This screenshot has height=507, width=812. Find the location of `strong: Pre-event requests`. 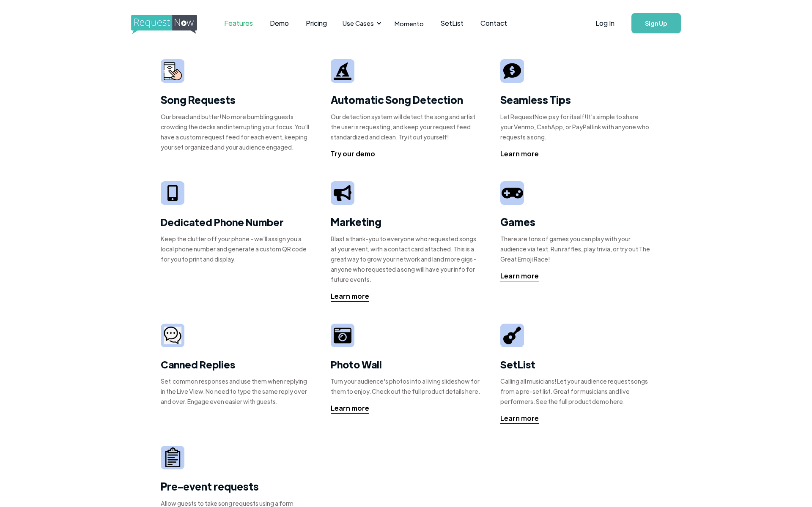

strong: Pre-event requests is located at coordinates (210, 486).